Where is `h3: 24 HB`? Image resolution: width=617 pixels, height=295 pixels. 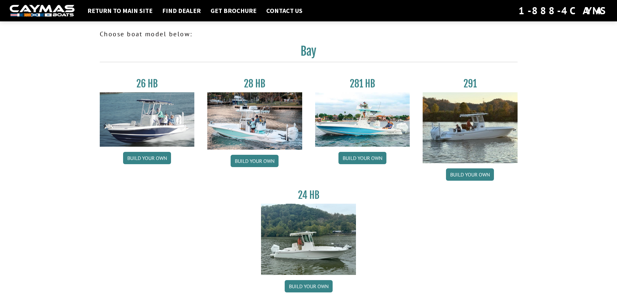
h3: 24 HB is located at coordinates (309, 195).